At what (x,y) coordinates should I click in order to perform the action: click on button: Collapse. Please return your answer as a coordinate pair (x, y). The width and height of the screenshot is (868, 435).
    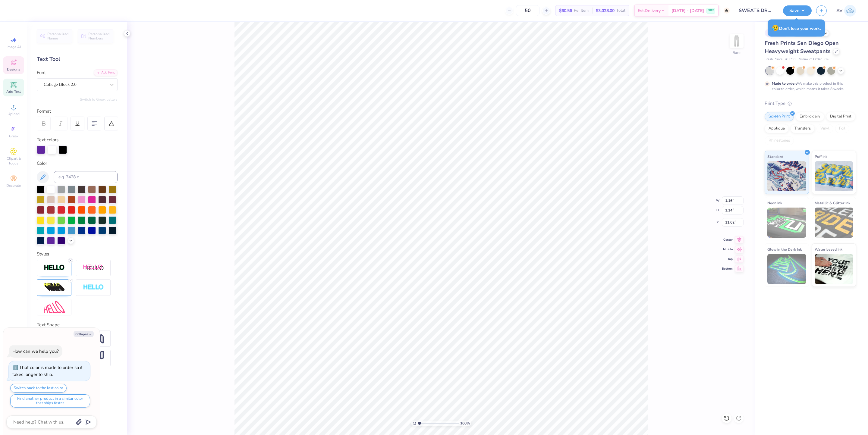
    Looking at the image, I should click on (84, 333).